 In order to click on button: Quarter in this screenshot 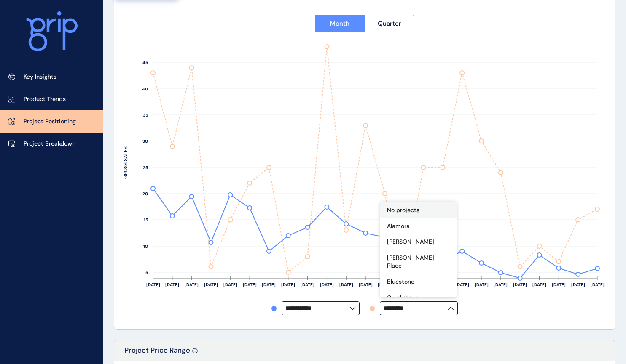, I will do `click(390, 24)`.